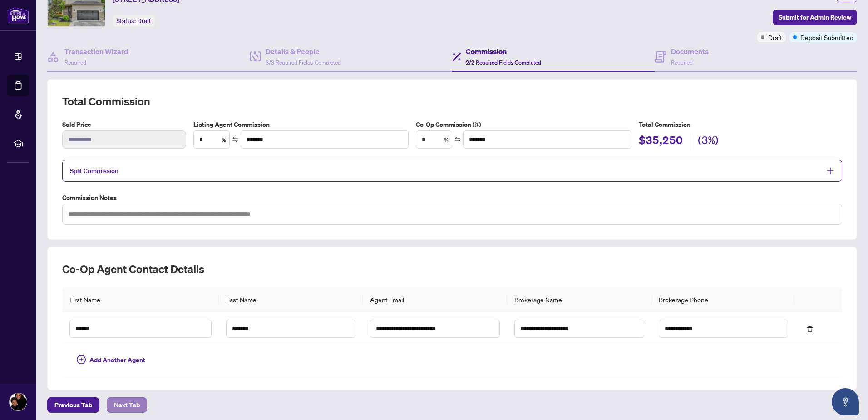  Describe the element at coordinates (690, 52) in the screenshot. I see `h4: Documents` at that location.